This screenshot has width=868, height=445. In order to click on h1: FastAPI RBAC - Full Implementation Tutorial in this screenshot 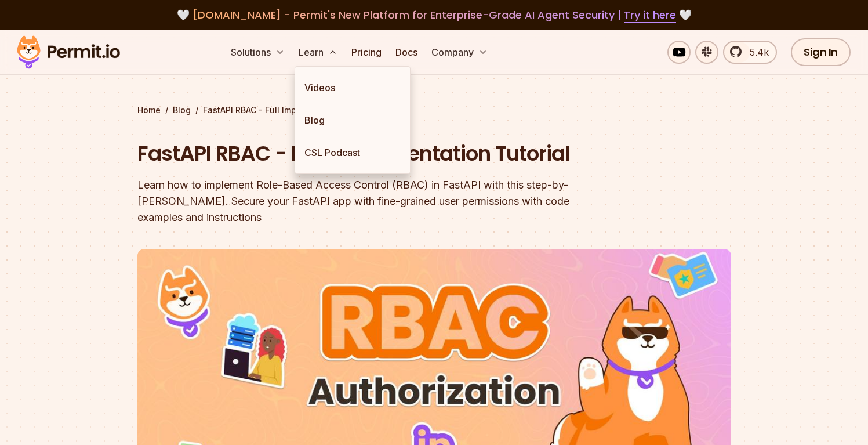, I will do `click(360, 154)`.